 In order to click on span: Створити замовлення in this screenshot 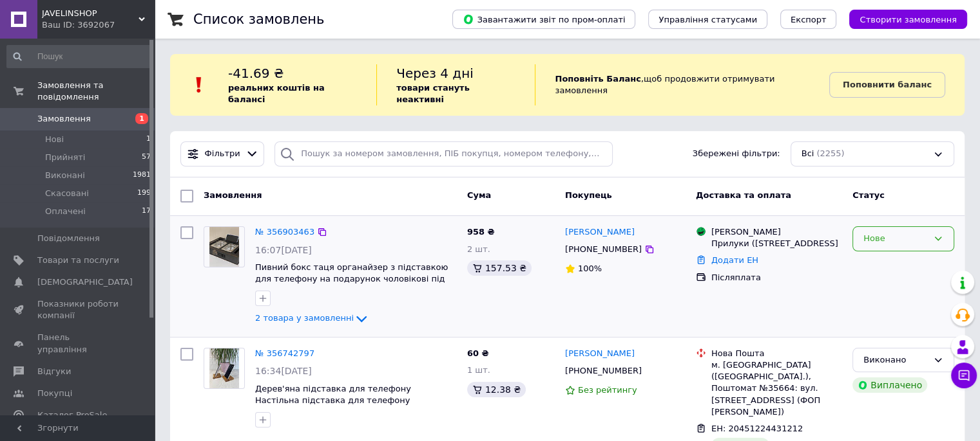, I will do `click(908, 19)`.